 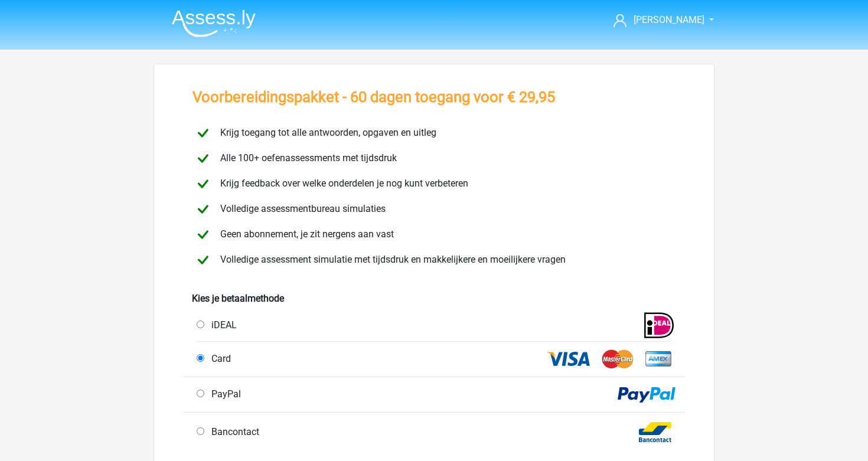 I want to click on span: Card, so click(x=218, y=358).